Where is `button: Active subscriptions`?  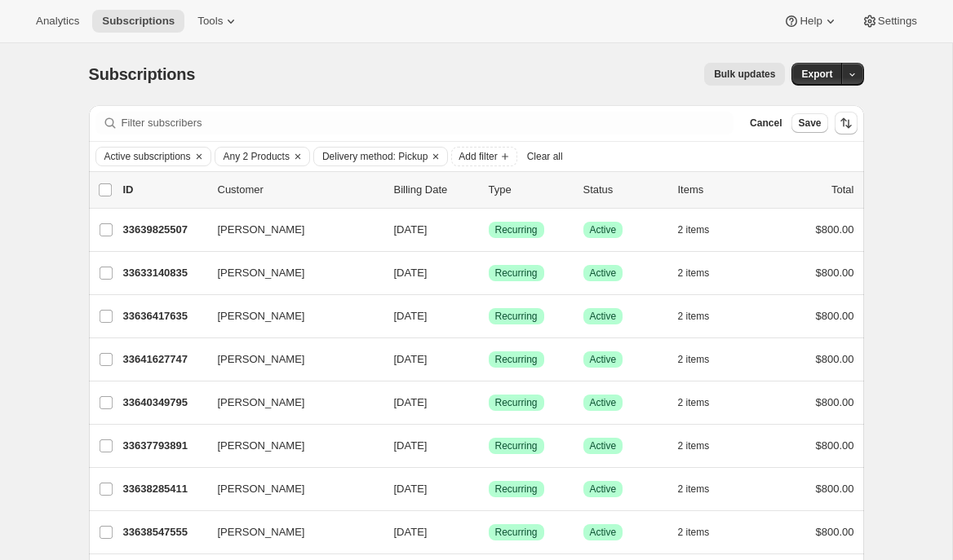
button: Active subscriptions is located at coordinates (144, 157).